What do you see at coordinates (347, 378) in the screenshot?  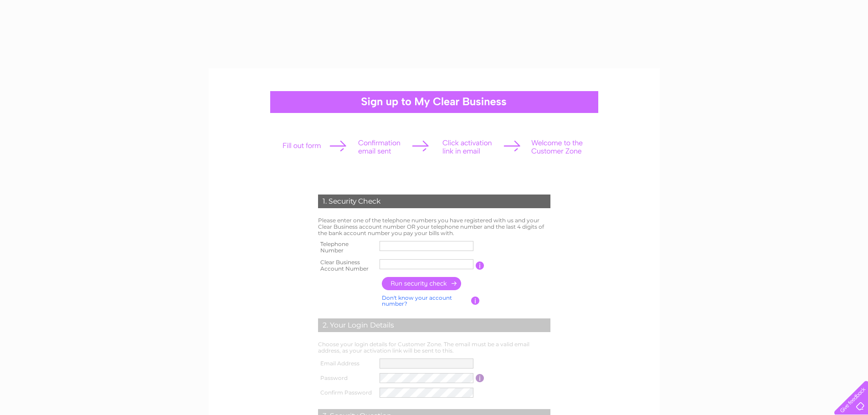 I see `th: Password` at bounding box center [347, 378].